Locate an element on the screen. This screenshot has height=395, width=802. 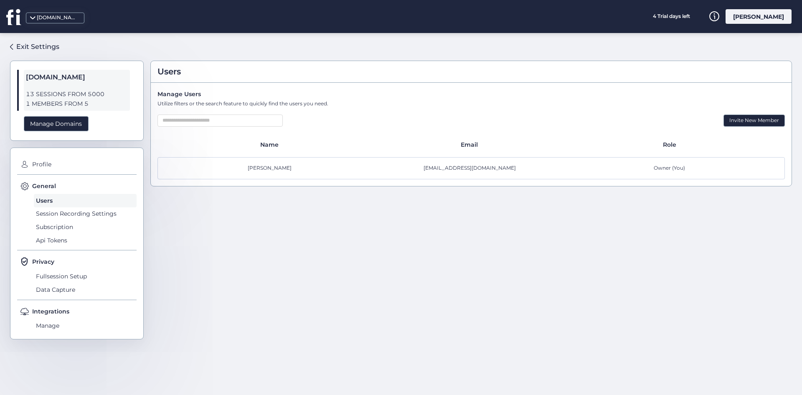
span: Api Tokens is located at coordinates (85, 240).